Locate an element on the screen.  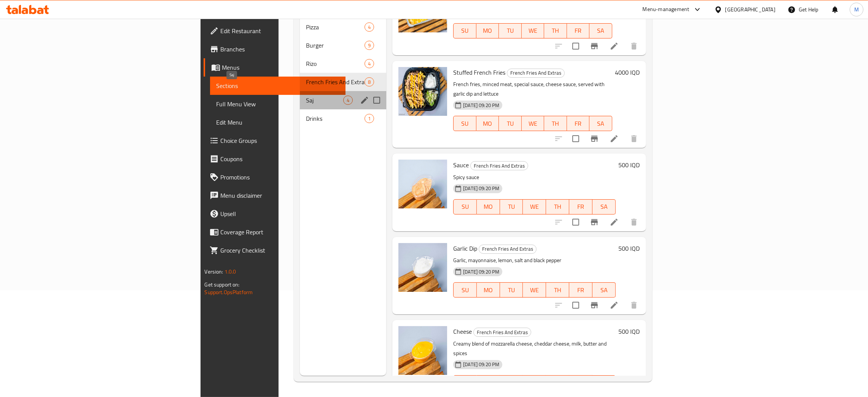
span: Promotions is located at coordinates (279, 177).